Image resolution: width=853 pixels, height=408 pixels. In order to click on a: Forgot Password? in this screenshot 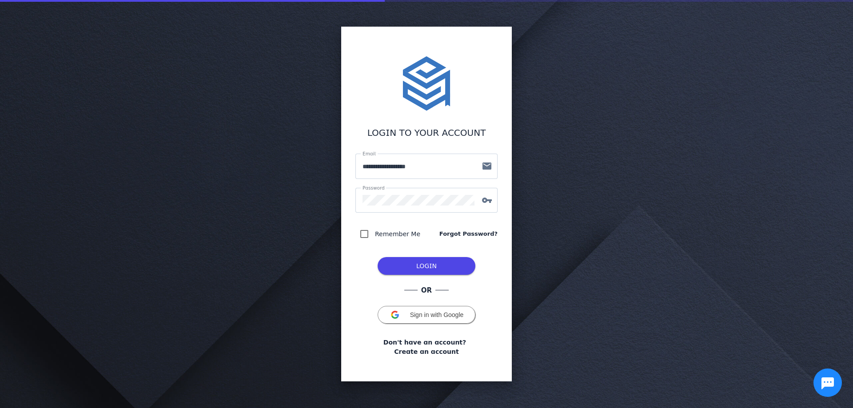, I will do `click(468, 234)`.